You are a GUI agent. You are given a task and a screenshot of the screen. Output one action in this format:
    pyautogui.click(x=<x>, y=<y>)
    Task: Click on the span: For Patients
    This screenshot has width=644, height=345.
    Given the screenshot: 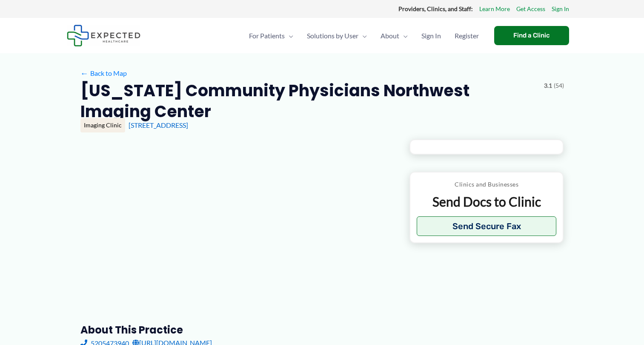 What is the action you would take?
    pyautogui.click(x=267, y=36)
    